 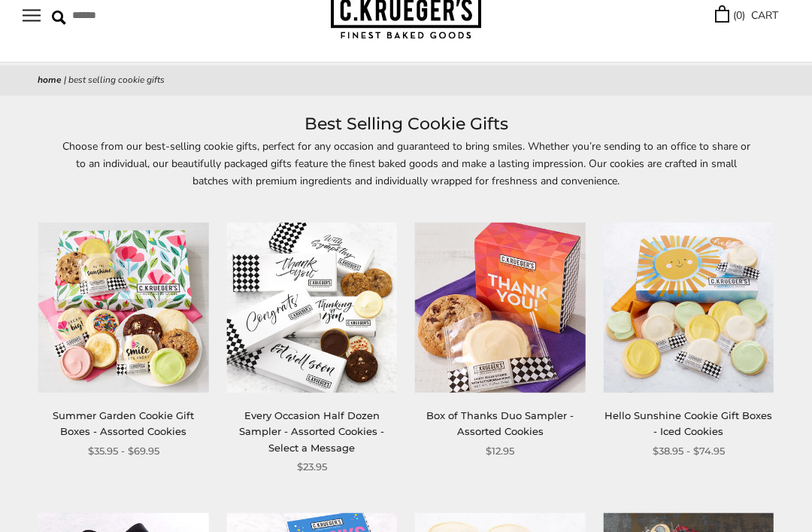 What do you see at coordinates (406, 81) in the screenshot?
I see `nav: breadcrumbs` at bounding box center [406, 81].